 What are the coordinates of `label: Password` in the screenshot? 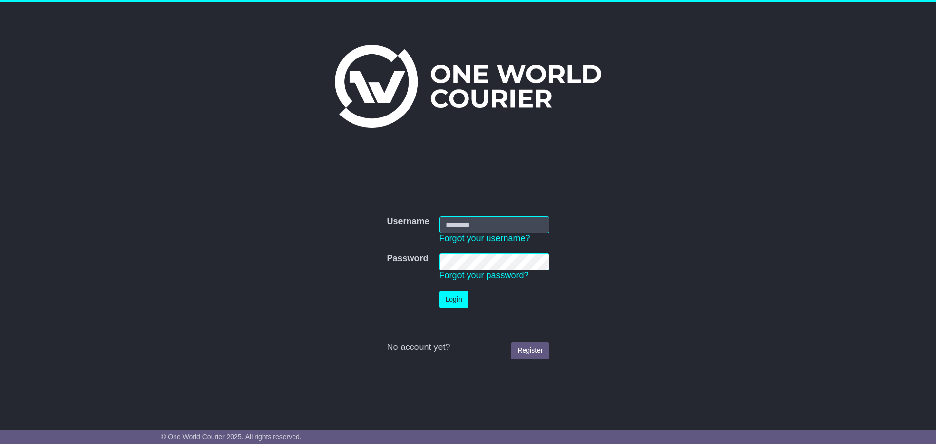 It's located at (407, 259).